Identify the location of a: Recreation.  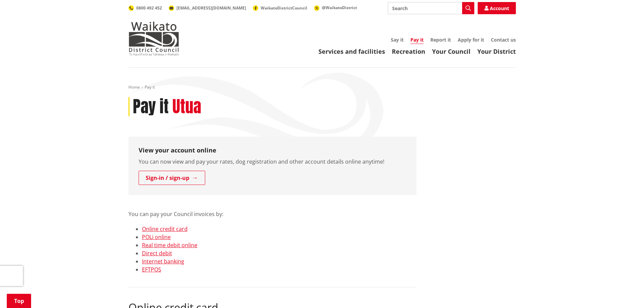
(408, 51).